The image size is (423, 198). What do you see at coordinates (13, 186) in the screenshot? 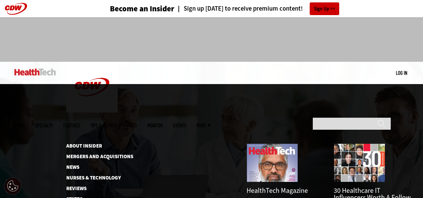
I see `button: Open Preferences` at bounding box center [13, 186].